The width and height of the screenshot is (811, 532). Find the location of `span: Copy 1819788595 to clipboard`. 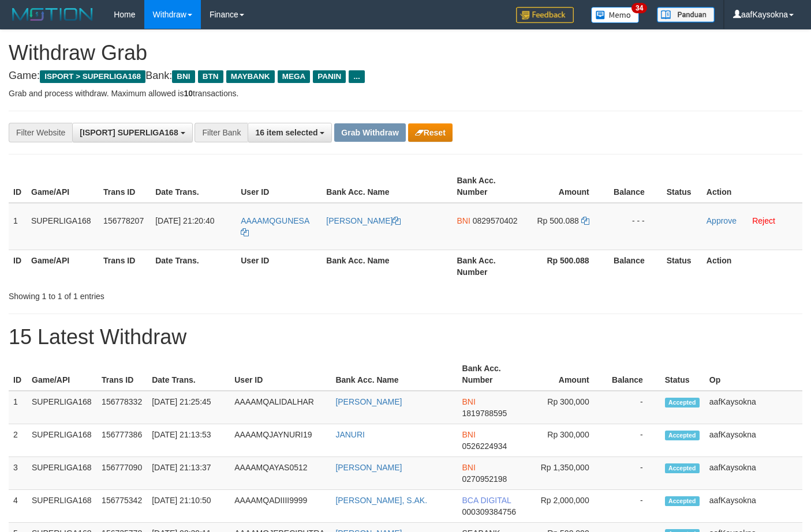

span: Copy 1819788595 to clipboard is located at coordinates (485, 413).